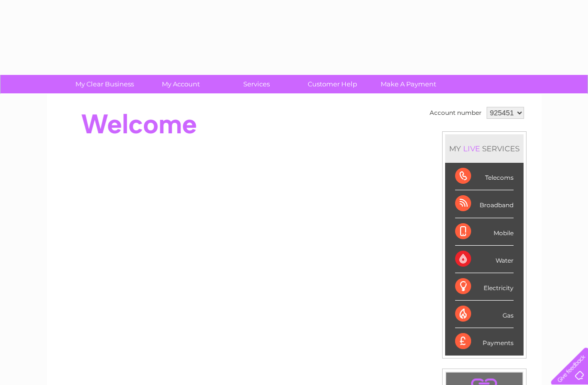 The image size is (588, 385). I want to click on div: Water, so click(484, 259).